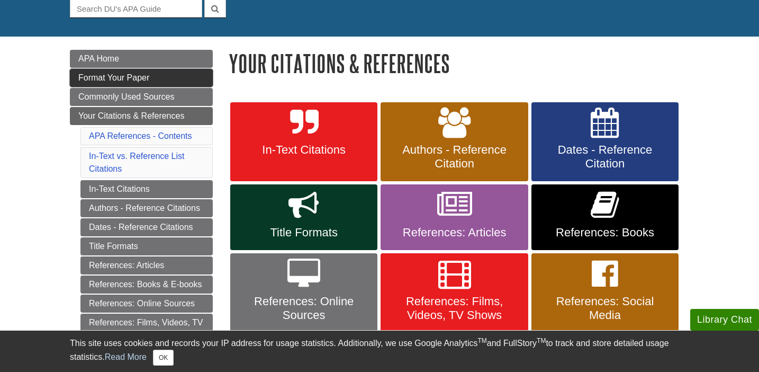 Image resolution: width=759 pixels, height=372 pixels. I want to click on span: References: Online Sources, so click(304, 308).